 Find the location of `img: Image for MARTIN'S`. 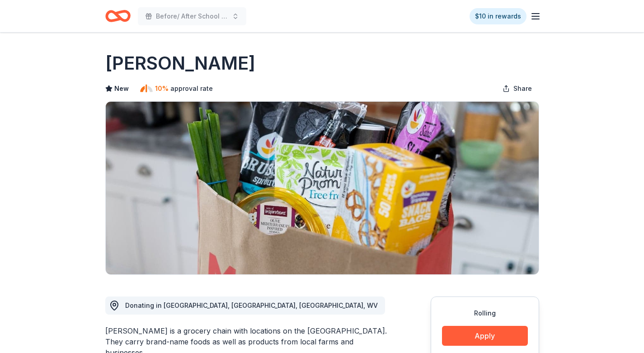

img: Image for MARTIN'S is located at coordinates (322, 188).